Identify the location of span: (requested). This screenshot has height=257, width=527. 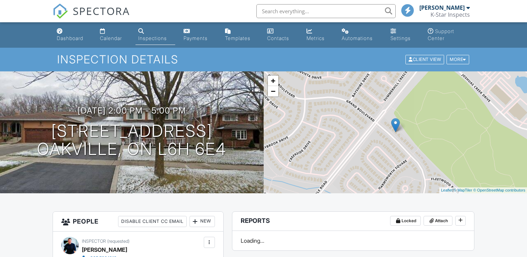
(118, 241).